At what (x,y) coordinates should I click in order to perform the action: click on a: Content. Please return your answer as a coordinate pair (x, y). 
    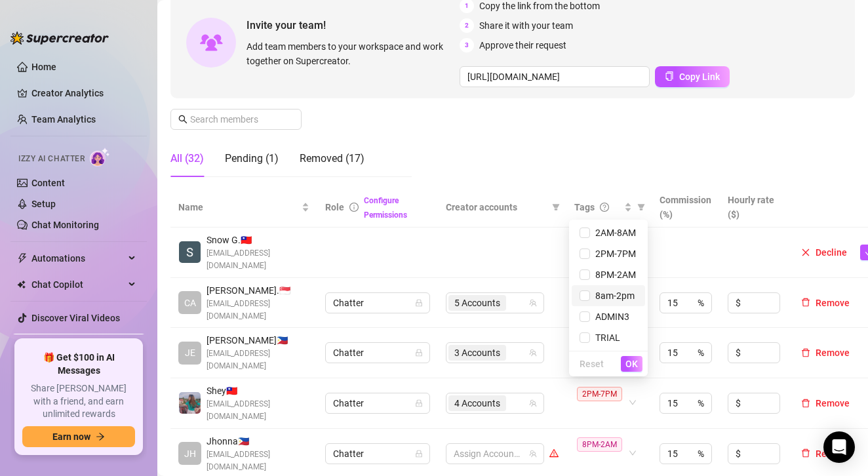
    Looking at the image, I should click on (48, 183).